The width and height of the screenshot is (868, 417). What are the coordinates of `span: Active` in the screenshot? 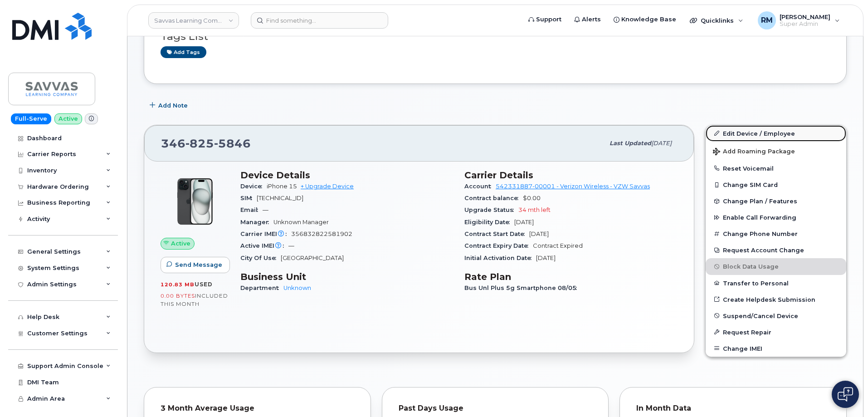 It's located at (181, 243).